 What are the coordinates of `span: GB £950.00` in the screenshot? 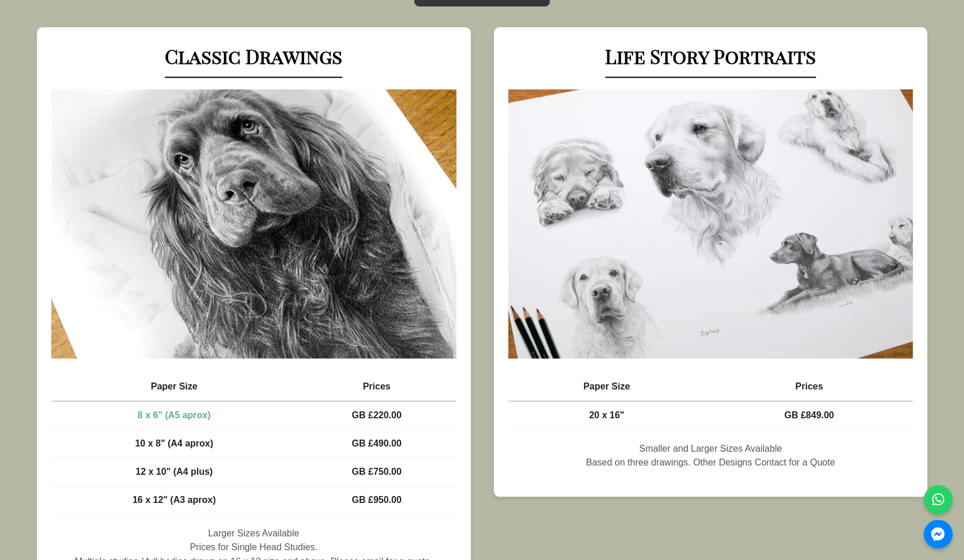 It's located at (377, 500).